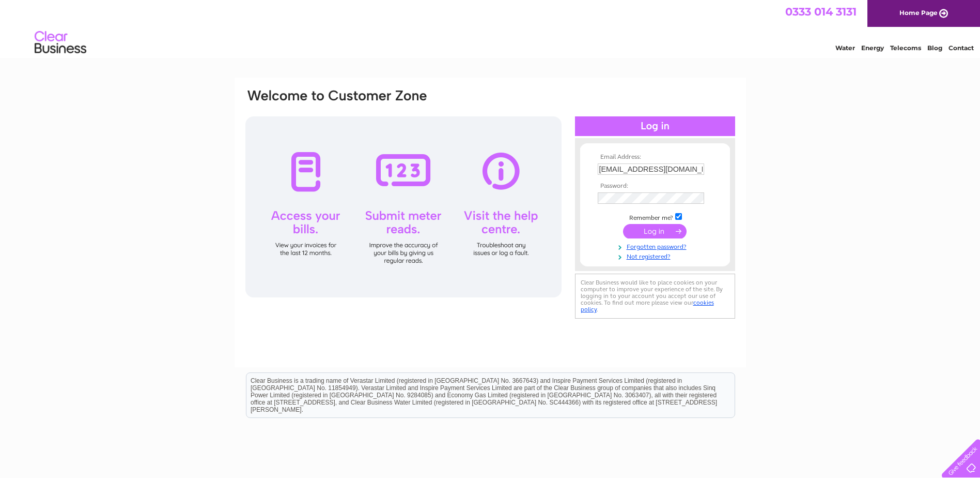  I want to click on img: logo.png, so click(61, 42).